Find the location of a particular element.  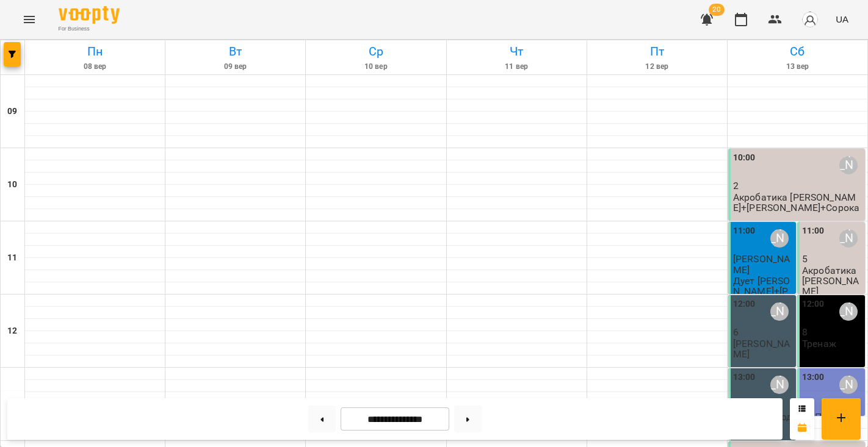

h6: 09 вер is located at coordinates (235, 66).